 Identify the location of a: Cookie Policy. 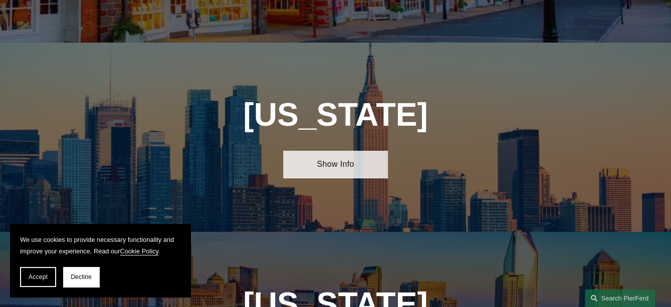
(139, 251).